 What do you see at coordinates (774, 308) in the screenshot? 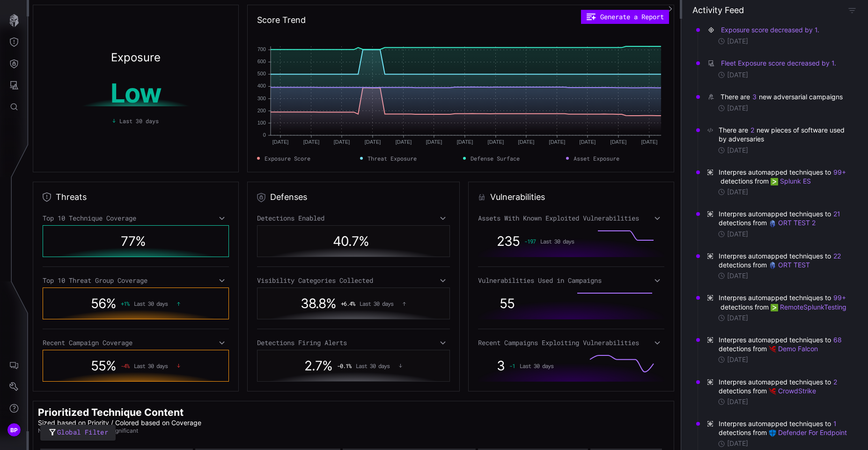
I see `img: Demo Splunk ES` at bounding box center [774, 308].